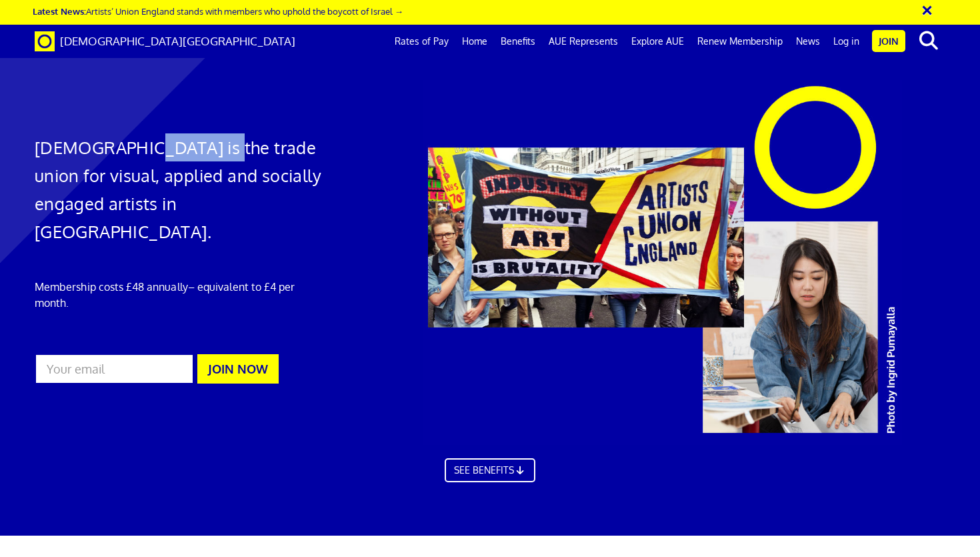 The image size is (980, 557). What do you see at coordinates (475, 41) in the screenshot?
I see `a: Home` at bounding box center [475, 41].